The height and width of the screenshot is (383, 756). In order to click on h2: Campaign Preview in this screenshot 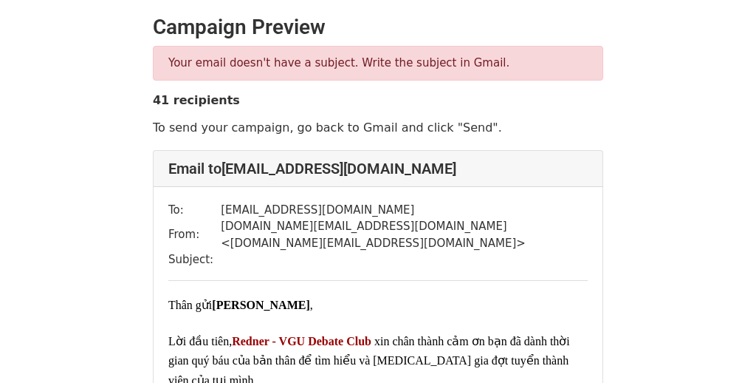, I will do `click(378, 27)`.